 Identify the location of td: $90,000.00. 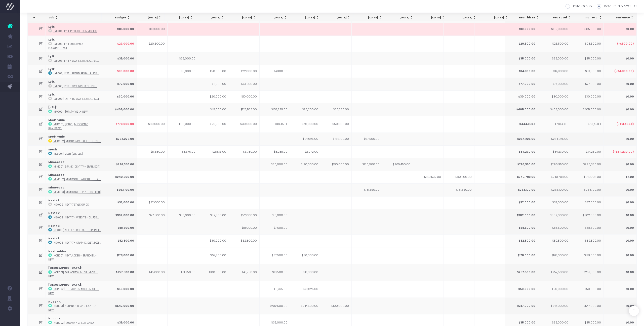
(183, 124).